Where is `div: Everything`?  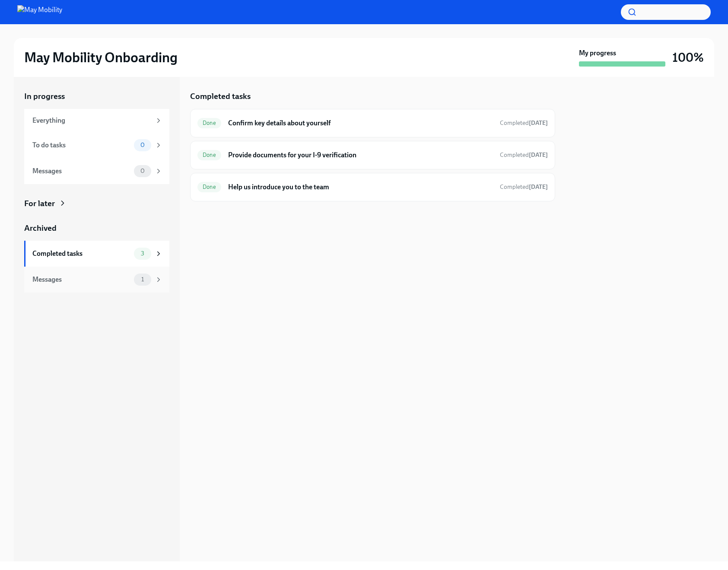
div: Everything is located at coordinates (92, 121).